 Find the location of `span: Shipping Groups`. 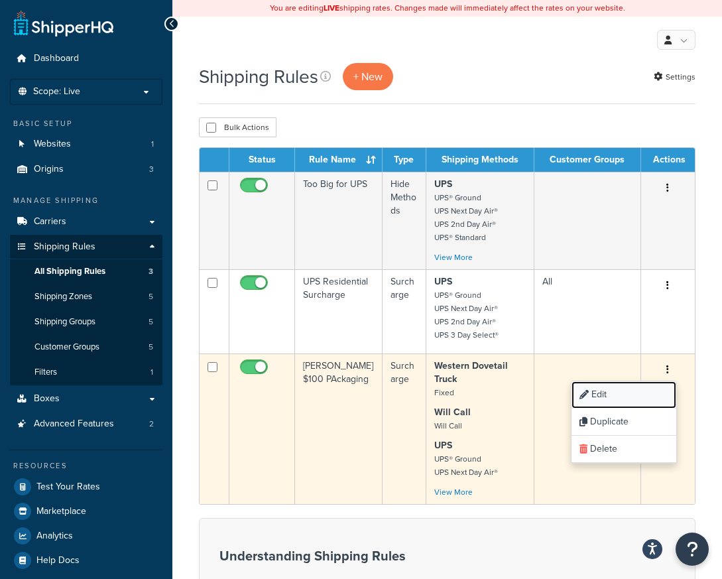

span: Shipping Groups is located at coordinates (65, 321).